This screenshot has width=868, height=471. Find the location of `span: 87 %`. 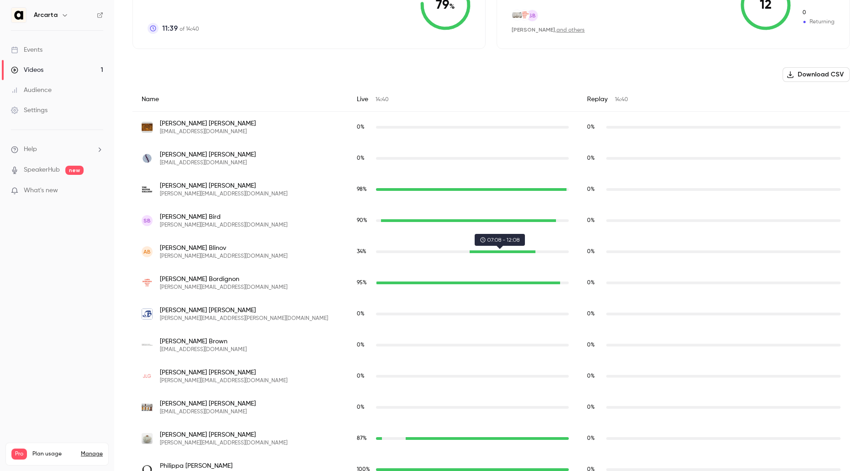

span: 87 % is located at coordinates (362, 438).